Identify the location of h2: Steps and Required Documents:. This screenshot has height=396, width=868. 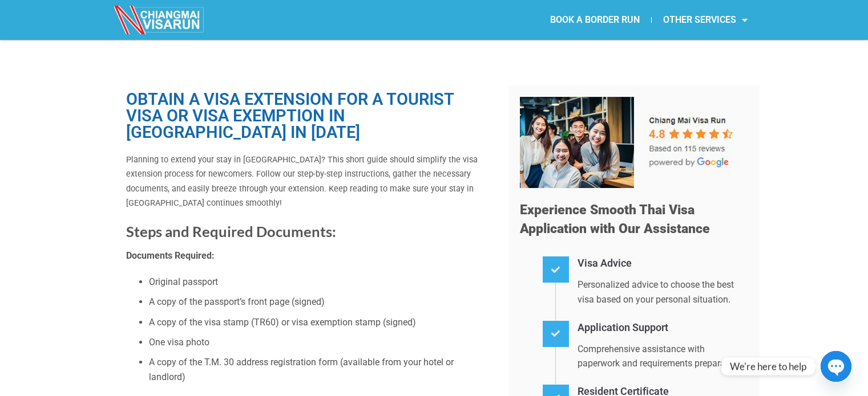
(309, 231).